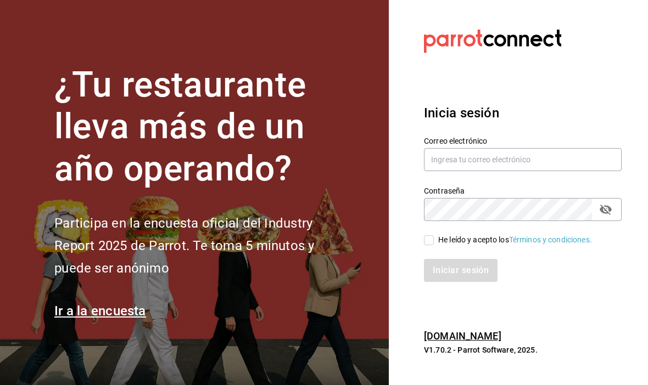  I want to click on a: Ir a la encuesta, so click(100, 311).